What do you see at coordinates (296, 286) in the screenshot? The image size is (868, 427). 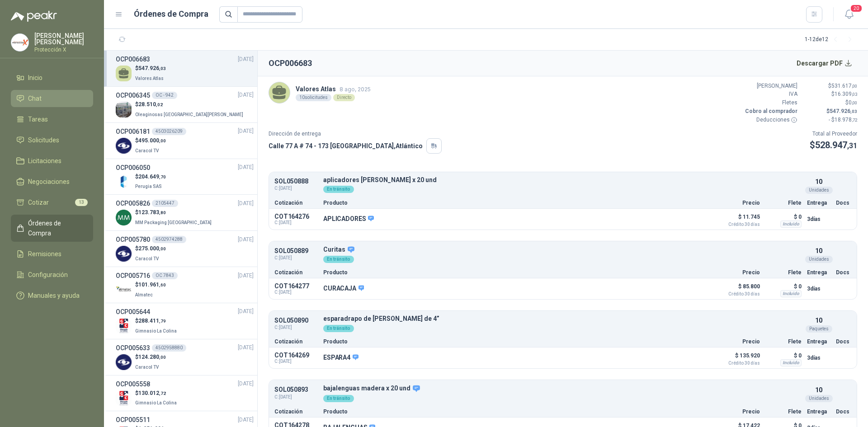 I see `p: COT164277` at bounding box center [296, 286].